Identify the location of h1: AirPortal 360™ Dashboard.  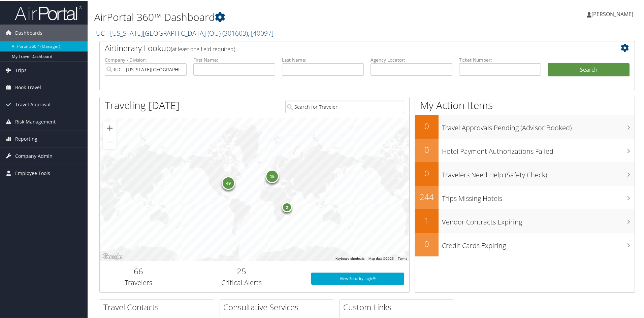
(277, 17).